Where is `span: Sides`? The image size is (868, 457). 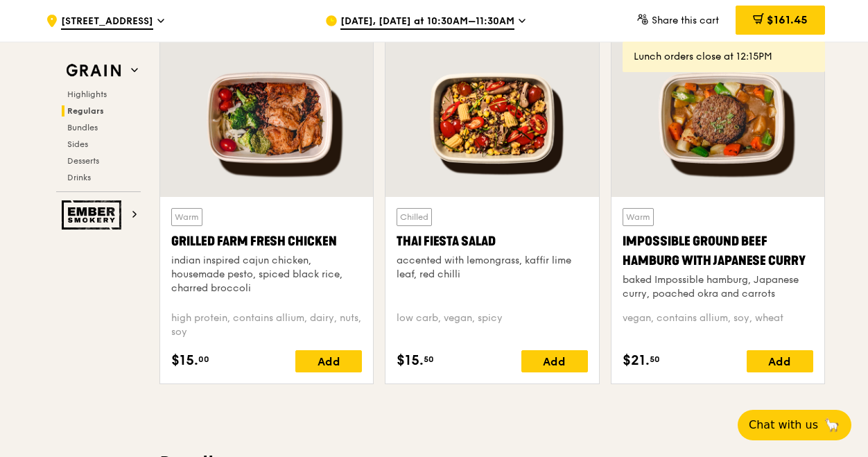
span: Sides is located at coordinates (78, 144).